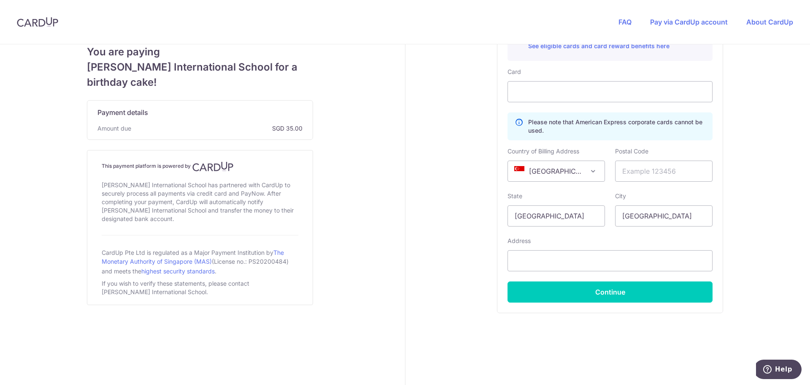 The width and height of the screenshot is (810, 385). Describe the element at coordinates (123, 112) in the screenshot. I see `span: Payment details` at that location.